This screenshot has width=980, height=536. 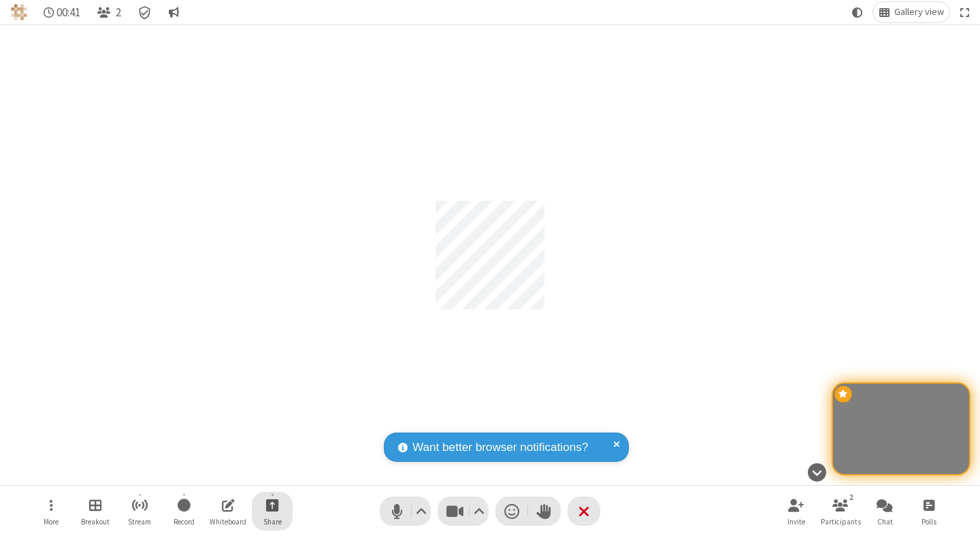 What do you see at coordinates (918, 12) in the screenshot?
I see `span: Gallery view` at bounding box center [918, 12].